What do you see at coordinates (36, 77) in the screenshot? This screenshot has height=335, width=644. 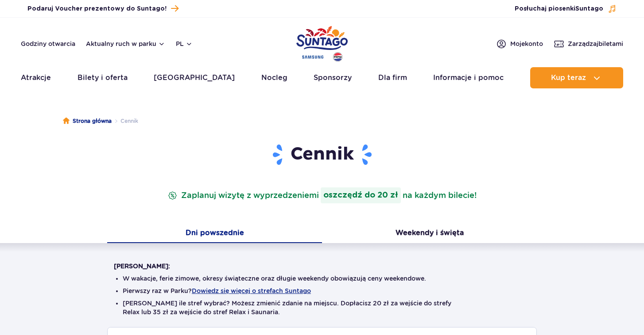 I see `a: Atrakcje` at bounding box center [36, 77].